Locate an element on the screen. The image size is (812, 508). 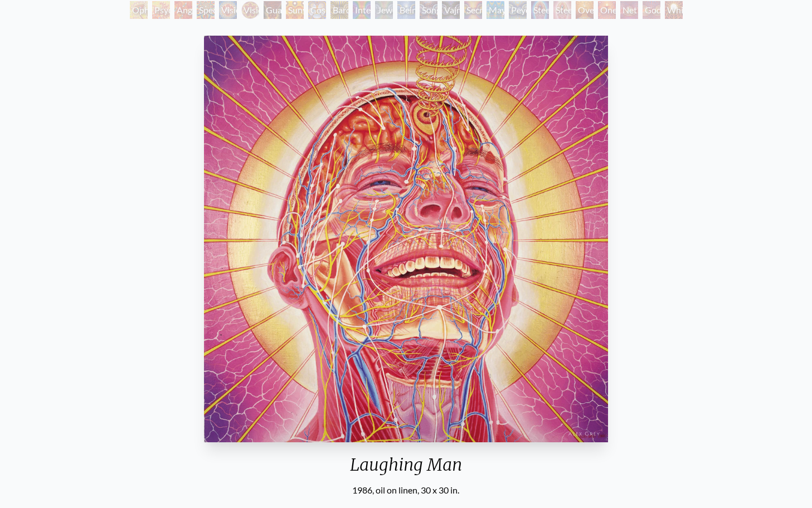
img: Laughing-Man-1986-Alex-Grey-watermarked.jpg is located at coordinates (406, 239).